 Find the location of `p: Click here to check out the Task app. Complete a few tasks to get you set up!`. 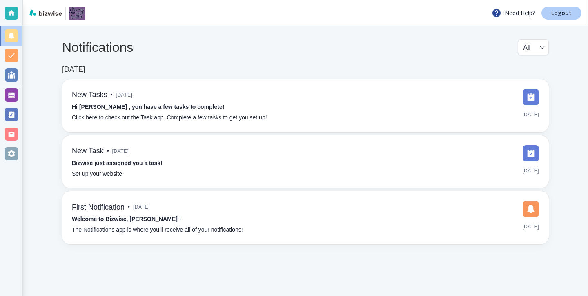

p: Click here to check out the Task app. Complete a few tasks to get you set up! is located at coordinates (169, 118).